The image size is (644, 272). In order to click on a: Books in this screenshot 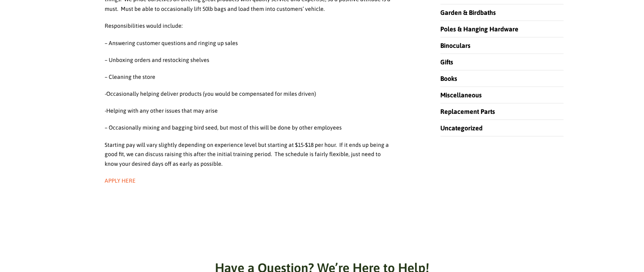, I will do `click(449, 79)`.